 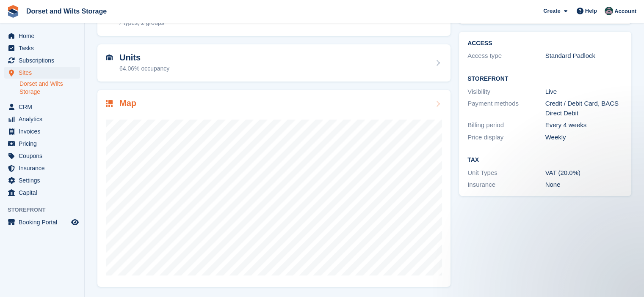 I want to click on div: VAT (20.0%), so click(x=584, y=173).